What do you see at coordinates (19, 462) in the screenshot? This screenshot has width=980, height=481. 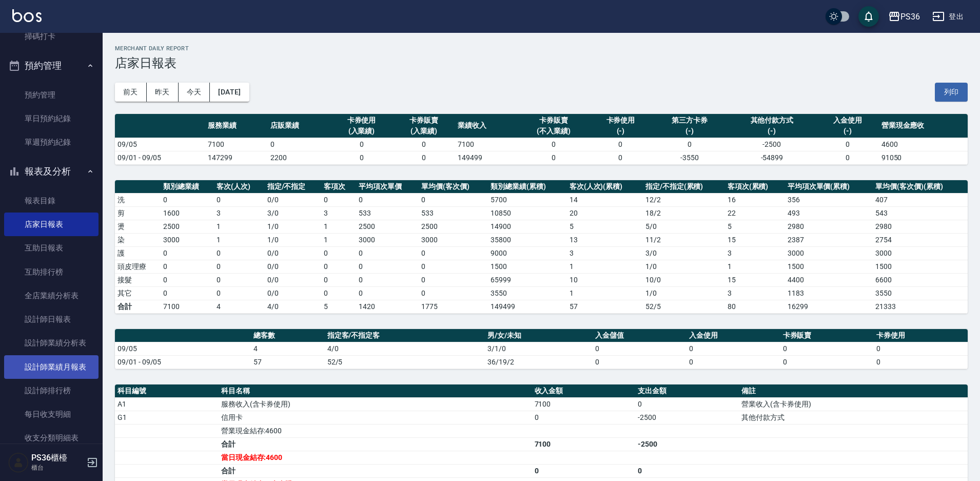 I see `img: Person` at bounding box center [19, 462].